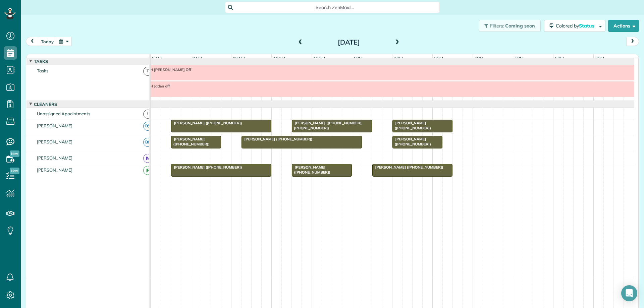 The image size is (644, 308). Describe the element at coordinates (438, 58) in the screenshot. I see `span: 3pm` at that location.